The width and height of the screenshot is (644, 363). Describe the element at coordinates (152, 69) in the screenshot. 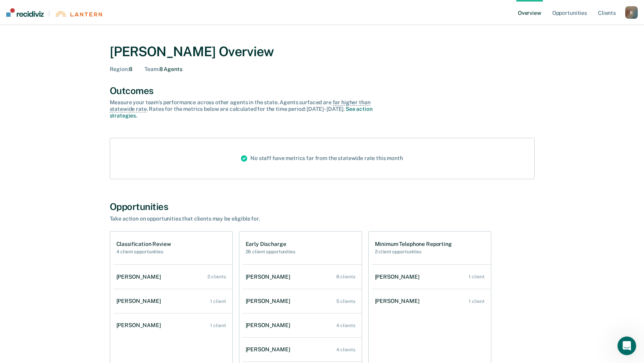

I see `span: Team :` at that location.